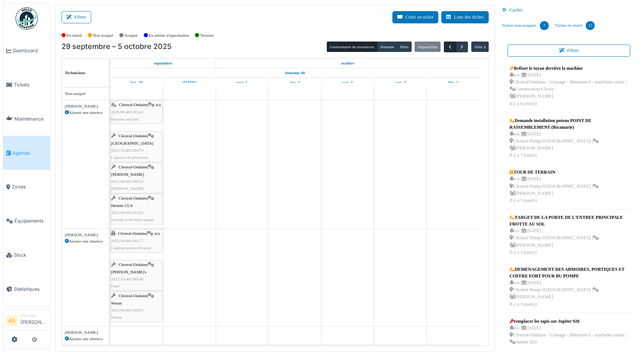 The width and height of the screenshot is (644, 352). What do you see at coordinates (27, 187) in the screenshot?
I see `a: Zones` at bounding box center [27, 187].